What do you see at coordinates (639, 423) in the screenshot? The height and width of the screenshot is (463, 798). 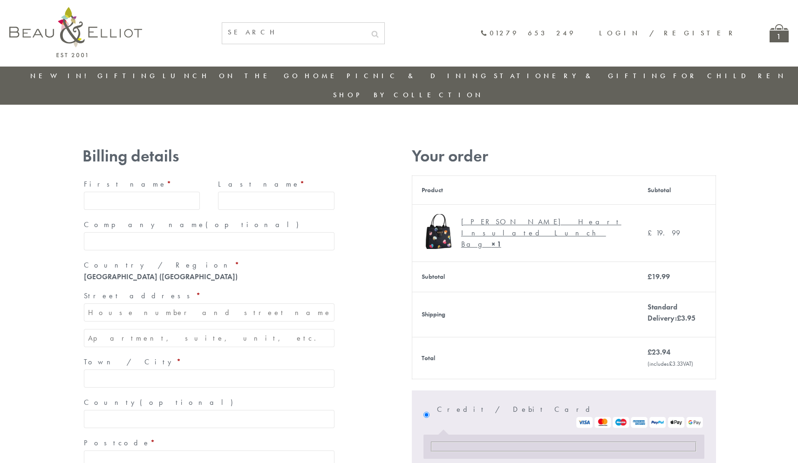 I see `img: Stripe` at bounding box center [639, 423].